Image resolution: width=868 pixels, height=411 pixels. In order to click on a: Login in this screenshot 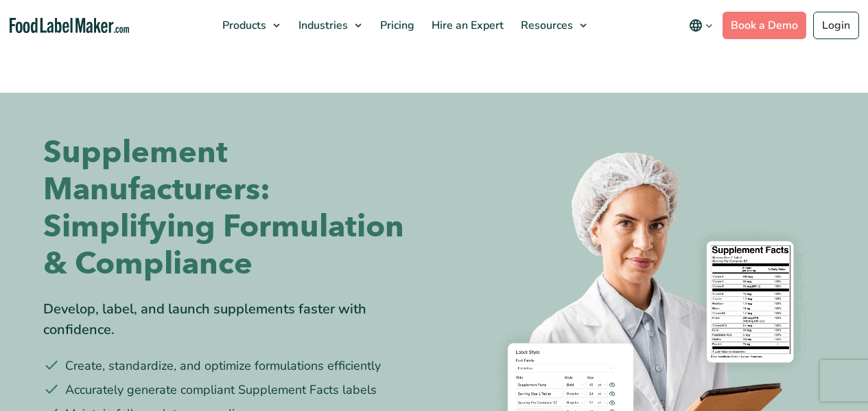, I will do `click(836, 25)`.